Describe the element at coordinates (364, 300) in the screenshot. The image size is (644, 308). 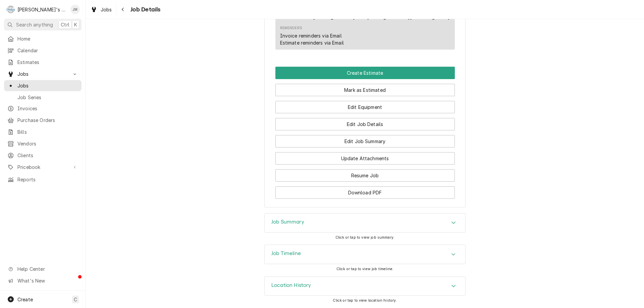
I see `span: Click or tap to view location history.` at that location.